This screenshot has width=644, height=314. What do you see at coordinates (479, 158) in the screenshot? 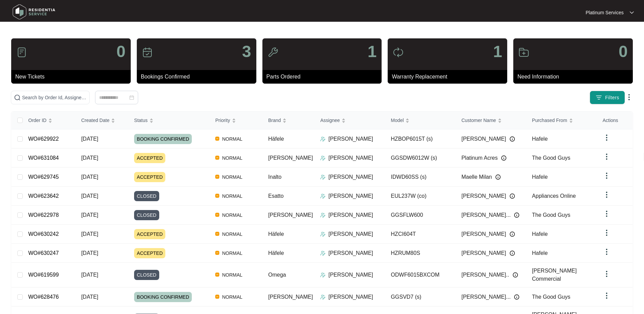
I see `span: Platinum Acres` at bounding box center [479, 158].